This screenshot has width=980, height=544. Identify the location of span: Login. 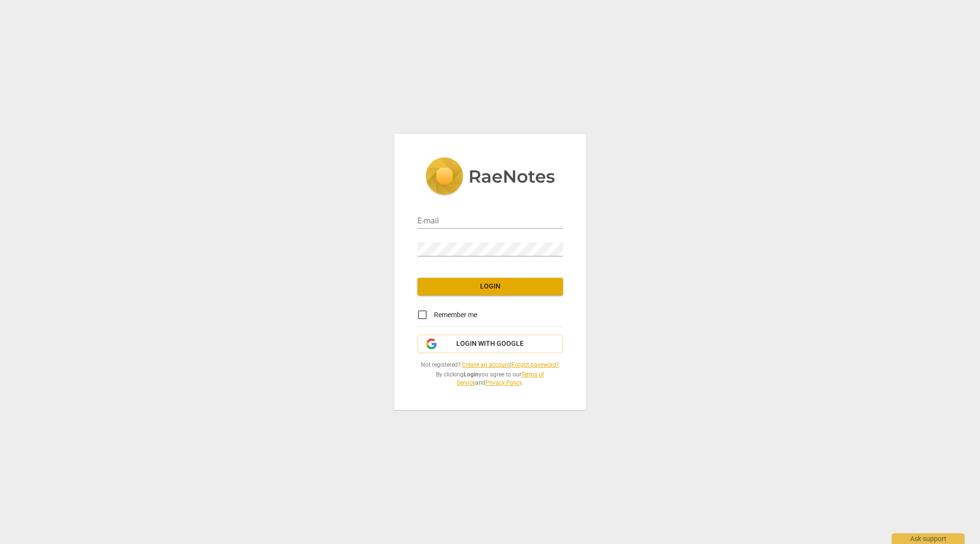
(490, 287).